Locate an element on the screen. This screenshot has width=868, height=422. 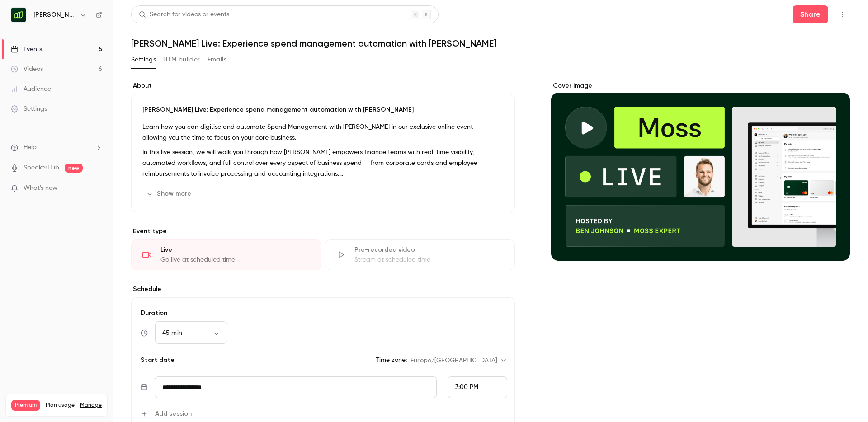
div: LiveGo live at scheduled time is located at coordinates (226, 255).